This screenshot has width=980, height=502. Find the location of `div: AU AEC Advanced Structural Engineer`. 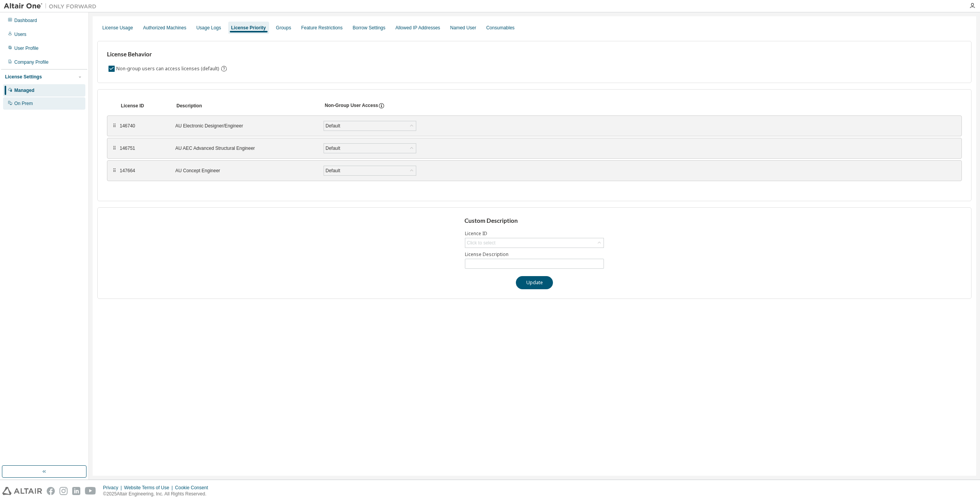

div: AU AEC Advanced Structural Engineer is located at coordinates (245, 148).